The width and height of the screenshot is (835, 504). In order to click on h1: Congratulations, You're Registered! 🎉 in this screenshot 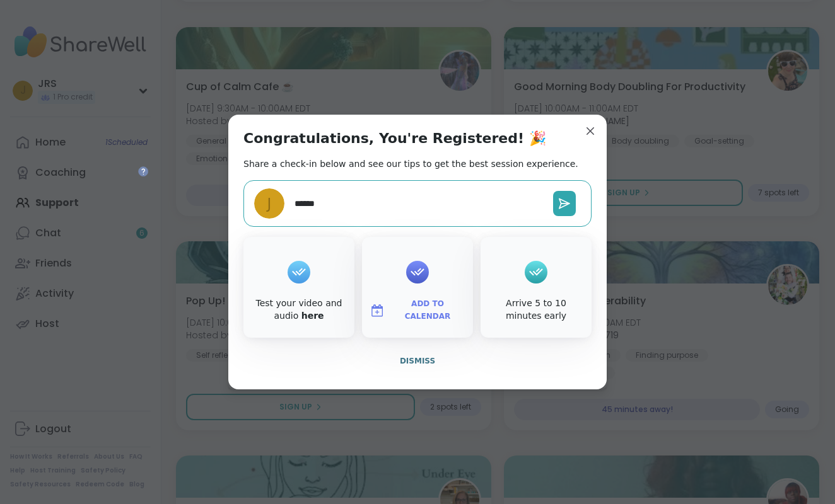, I will do `click(395, 138)`.